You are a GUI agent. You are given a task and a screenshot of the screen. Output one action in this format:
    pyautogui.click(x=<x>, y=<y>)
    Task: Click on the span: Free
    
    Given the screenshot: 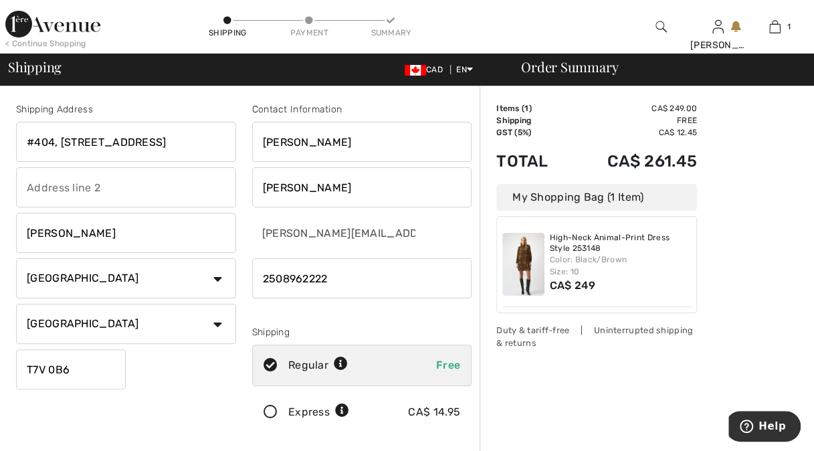 What is the action you would take?
    pyautogui.click(x=448, y=365)
    